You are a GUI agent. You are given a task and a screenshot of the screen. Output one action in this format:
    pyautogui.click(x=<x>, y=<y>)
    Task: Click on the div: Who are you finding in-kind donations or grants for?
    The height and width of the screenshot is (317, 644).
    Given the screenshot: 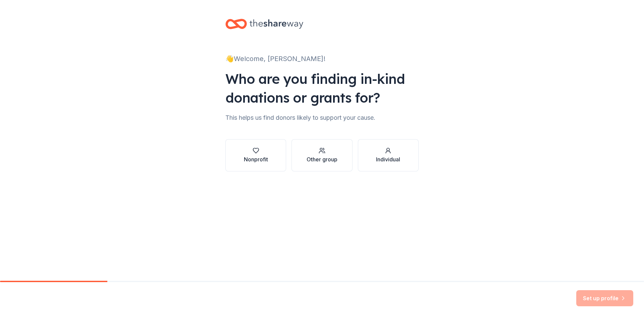 What is the action you would take?
    pyautogui.click(x=322, y=88)
    